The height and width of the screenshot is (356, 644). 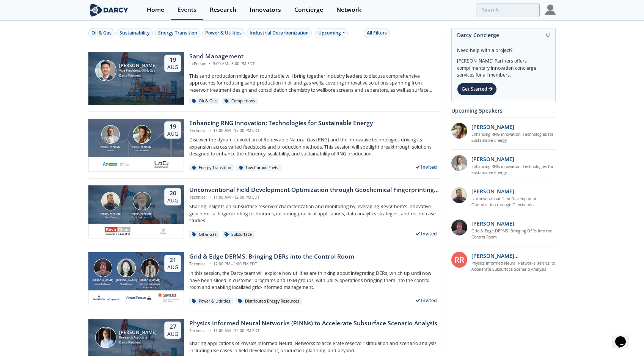 What do you see at coordinates (240, 101) in the screenshot?
I see `div: Completions` at bounding box center [240, 101].